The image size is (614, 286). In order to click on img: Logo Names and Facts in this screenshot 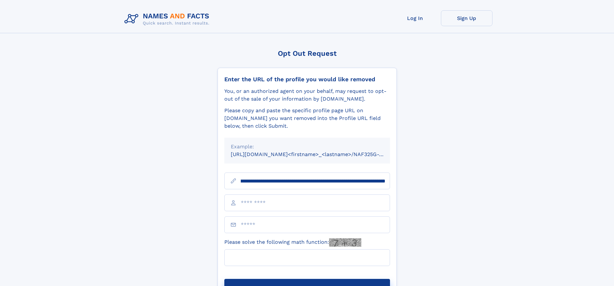, I will do `click(168, 19)`.